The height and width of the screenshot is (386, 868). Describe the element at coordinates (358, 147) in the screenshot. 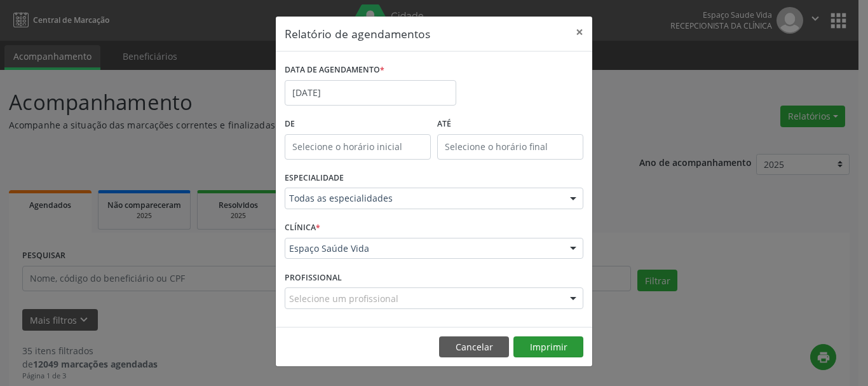

I see `input: Selecione o horário inicial` at that location.